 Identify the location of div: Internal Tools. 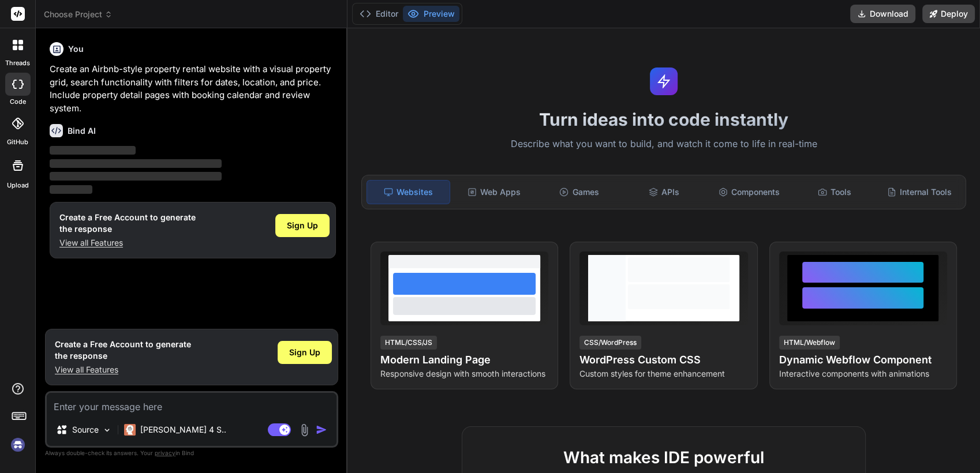
(920, 192).